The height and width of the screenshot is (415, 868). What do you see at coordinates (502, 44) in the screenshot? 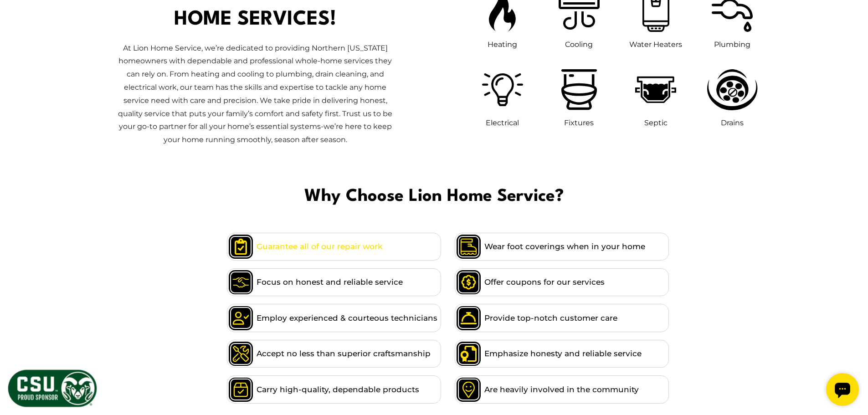
I see `span: Heating` at bounding box center [502, 44].